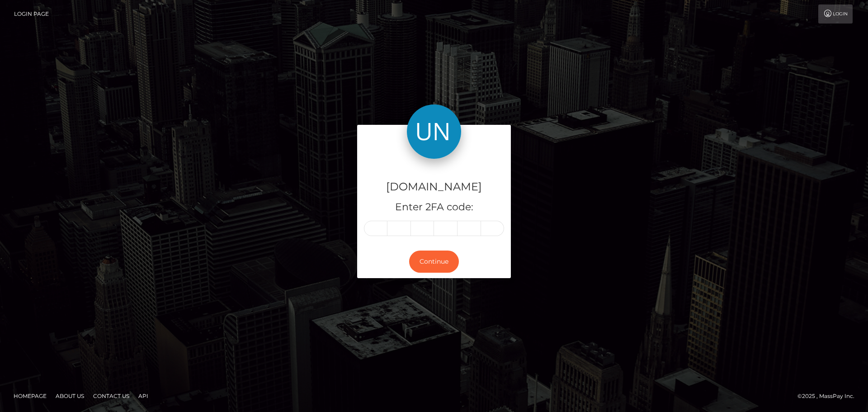 The image size is (868, 412). What do you see at coordinates (829, 396) in the screenshot?
I see `div: © 2025 , MassPay Inc.` at bounding box center [829, 396].